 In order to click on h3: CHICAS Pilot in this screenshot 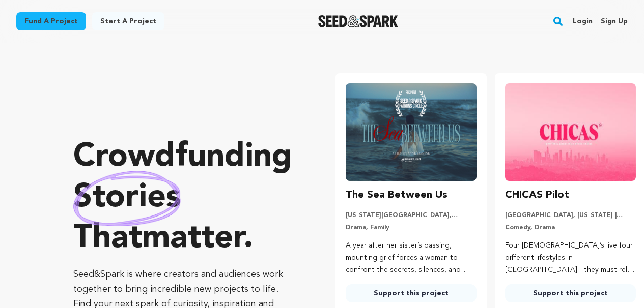, I will do `click(537, 195)`.